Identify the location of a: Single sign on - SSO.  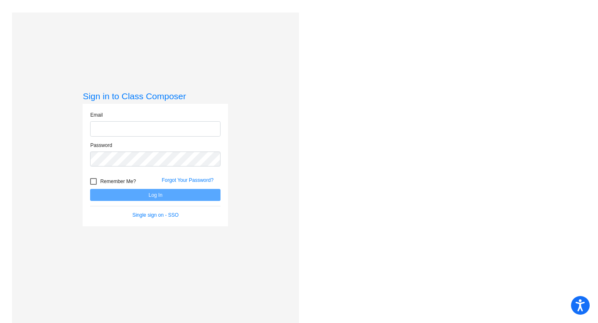
(155, 215).